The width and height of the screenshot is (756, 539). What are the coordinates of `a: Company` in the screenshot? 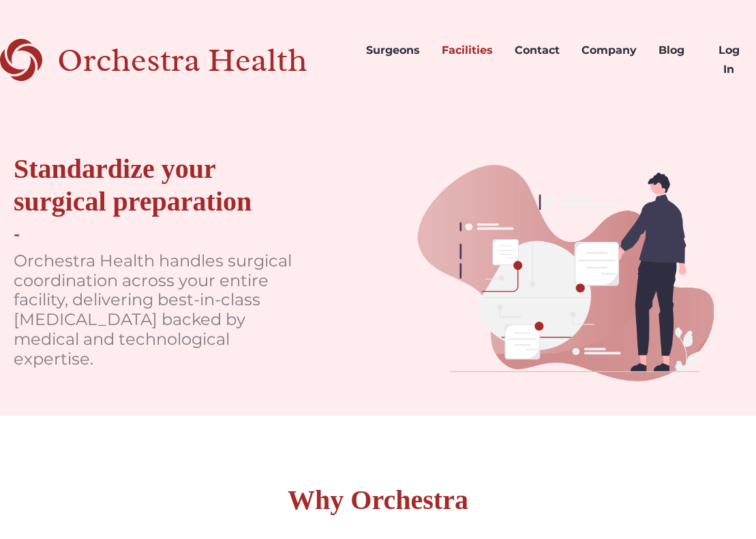 It's located at (609, 60).